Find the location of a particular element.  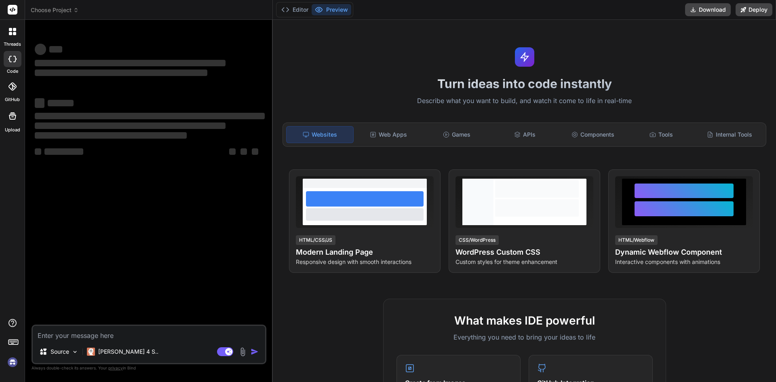

h2: What makes IDE powerful is located at coordinates (524, 320).